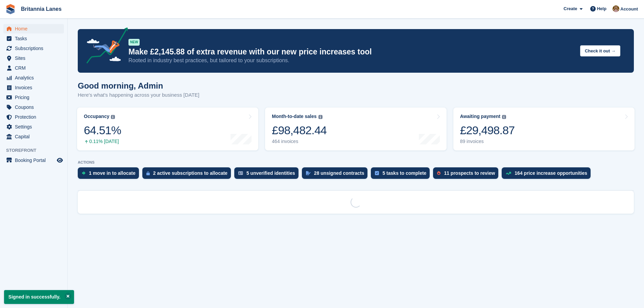 The image size is (644, 308). I want to click on img: verify_identity-adf6edd0f0f0b5bbfe63781bf79b02c33cf7c696d77639b501bdc392416b5a36.svg, so click(240, 173).